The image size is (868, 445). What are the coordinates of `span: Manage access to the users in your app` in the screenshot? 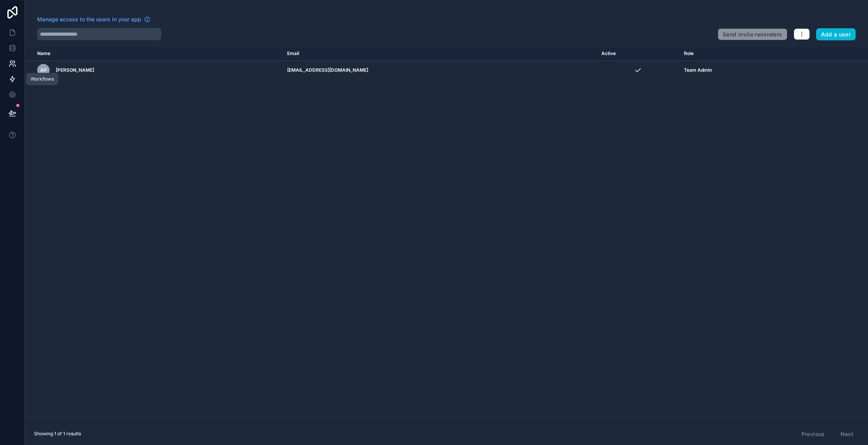 It's located at (89, 19).